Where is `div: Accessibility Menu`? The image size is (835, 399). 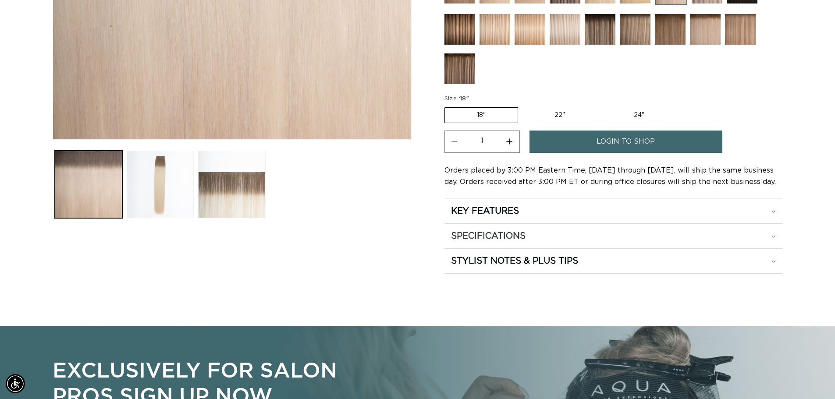
div: Accessibility Menu is located at coordinates (15, 384).